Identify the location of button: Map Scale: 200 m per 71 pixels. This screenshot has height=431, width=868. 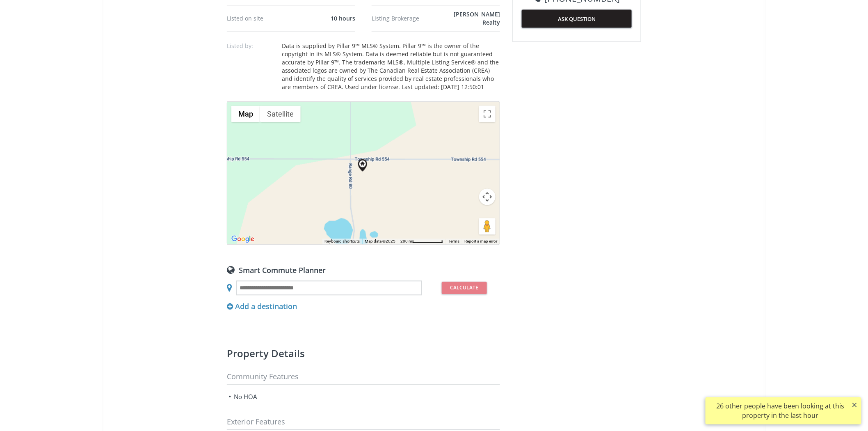
(421, 242).